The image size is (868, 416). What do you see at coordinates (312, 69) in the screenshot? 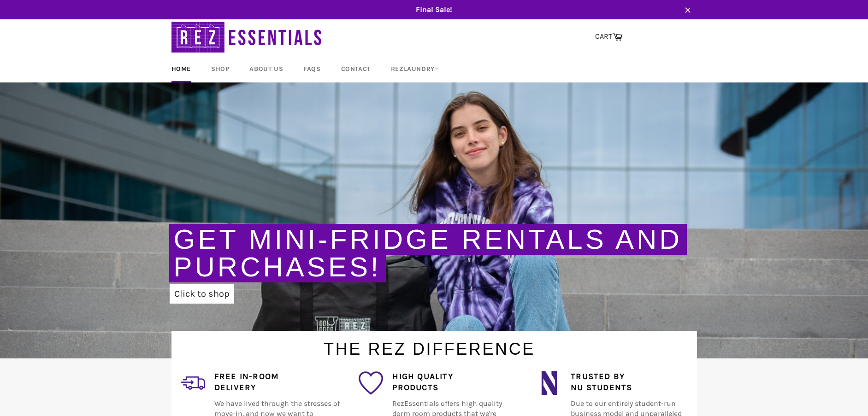
I see `a: FAQs` at bounding box center [312, 69].